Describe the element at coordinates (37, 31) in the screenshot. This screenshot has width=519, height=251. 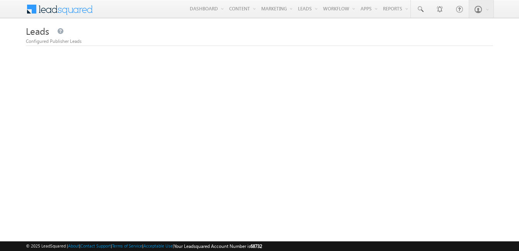
I see `span: Leads` at that location.